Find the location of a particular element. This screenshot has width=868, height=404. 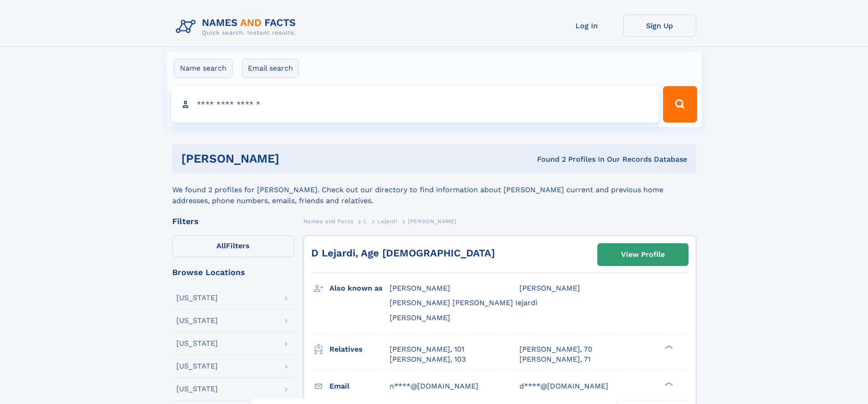

img: Logo Names and Facts is located at coordinates (237, 27).